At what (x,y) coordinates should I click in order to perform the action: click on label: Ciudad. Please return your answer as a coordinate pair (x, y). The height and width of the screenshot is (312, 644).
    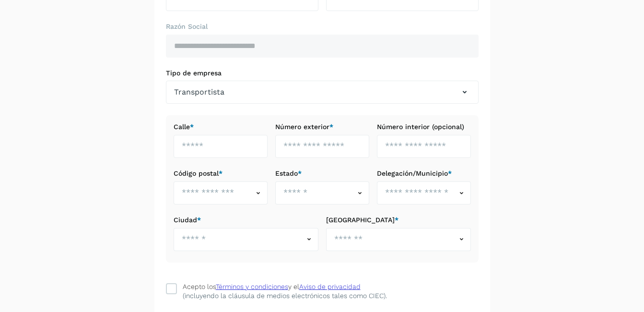
    Looking at the image, I should click on (246, 220).